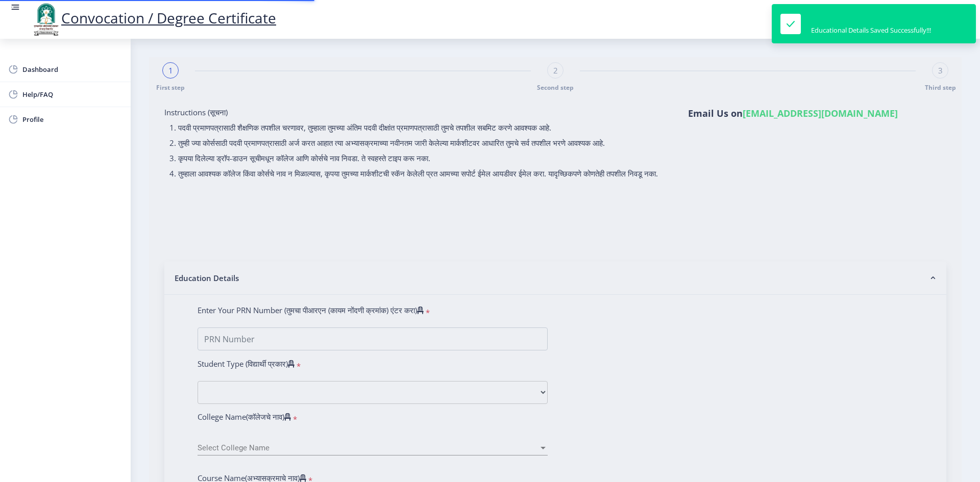 Image resolution: width=980 pixels, height=482 pixels. I want to click on span: Help/FAQ, so click(73, 94).